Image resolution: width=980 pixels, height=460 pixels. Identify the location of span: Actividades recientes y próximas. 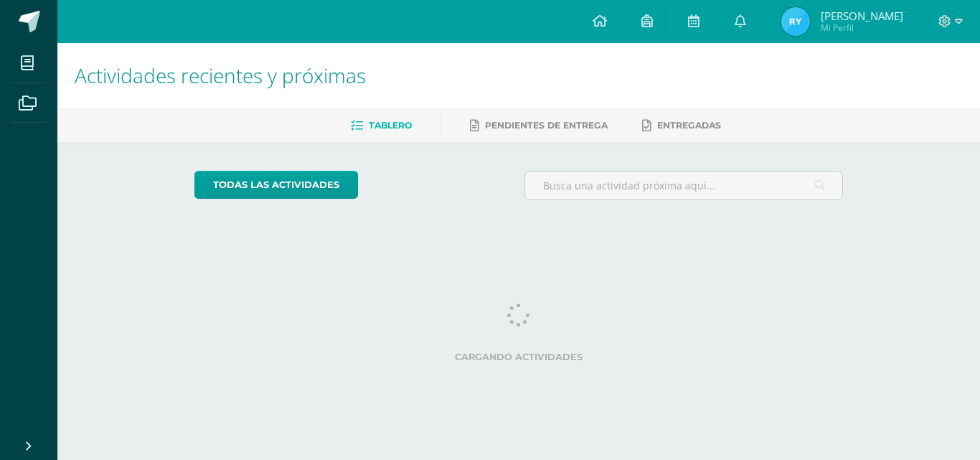
(220, 75).